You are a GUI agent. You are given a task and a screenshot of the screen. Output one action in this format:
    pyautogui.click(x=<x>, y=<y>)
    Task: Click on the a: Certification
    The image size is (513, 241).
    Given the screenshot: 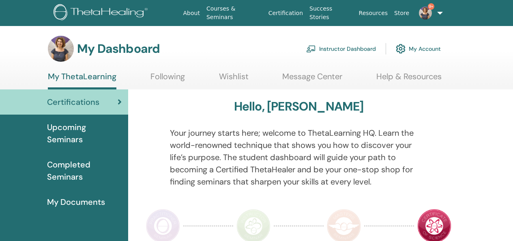 What is the action you would take?
    pyautogui.click(x=286, y=13)
    